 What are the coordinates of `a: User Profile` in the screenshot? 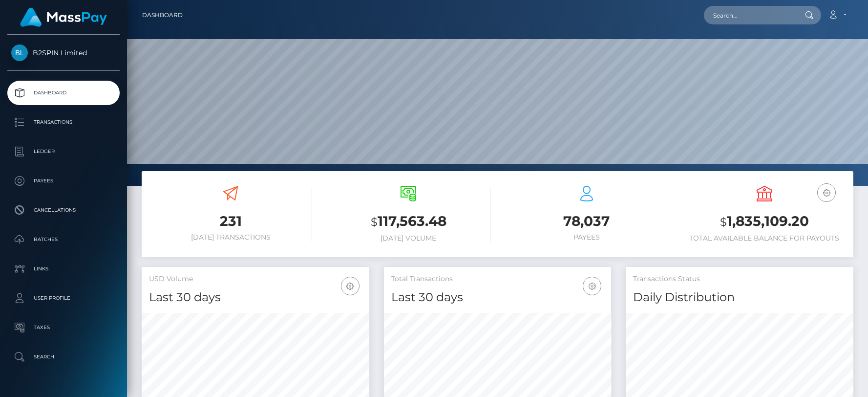 It's located at (64, 298).